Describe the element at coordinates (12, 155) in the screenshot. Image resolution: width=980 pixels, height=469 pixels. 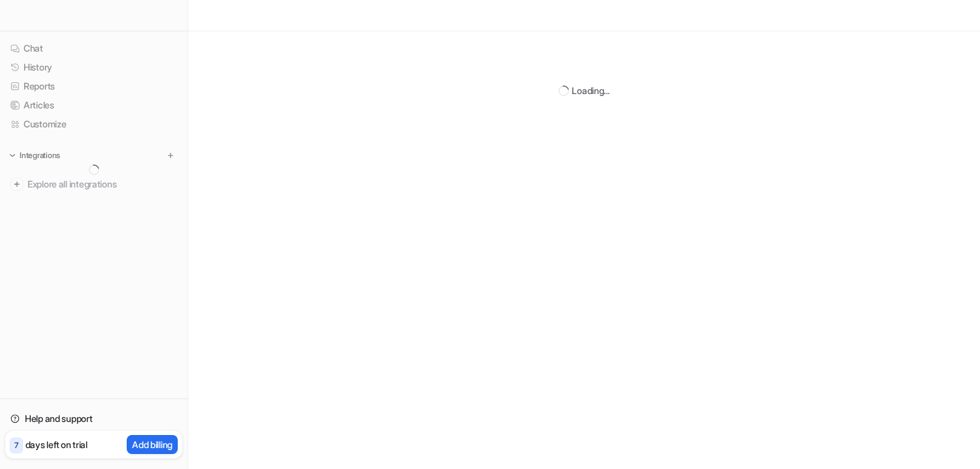
I see `img: expand menu` at that location.